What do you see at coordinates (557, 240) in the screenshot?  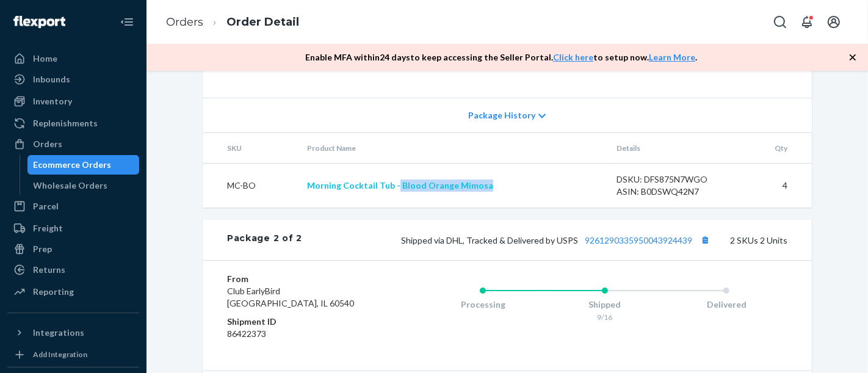 I see `span: Shipped via DHL, Tracked & Delivered by USPS` at bounding box center [557, 240].